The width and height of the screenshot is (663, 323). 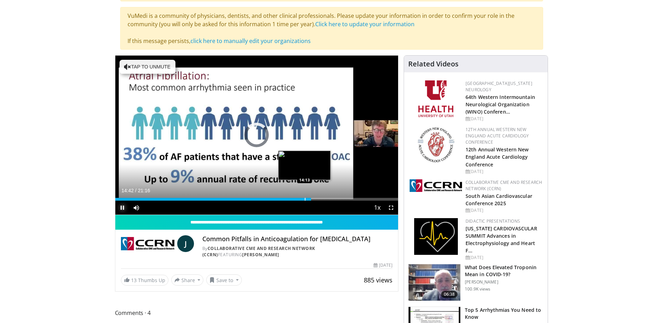 I want to click on h3: What Does Elevated Troponin Mean in COVID-19?, so click(x=504, y=271).